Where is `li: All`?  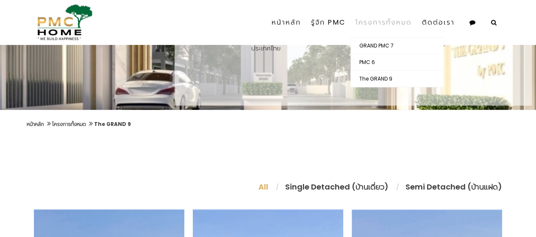
li: All is located at coordinates (263, 186).